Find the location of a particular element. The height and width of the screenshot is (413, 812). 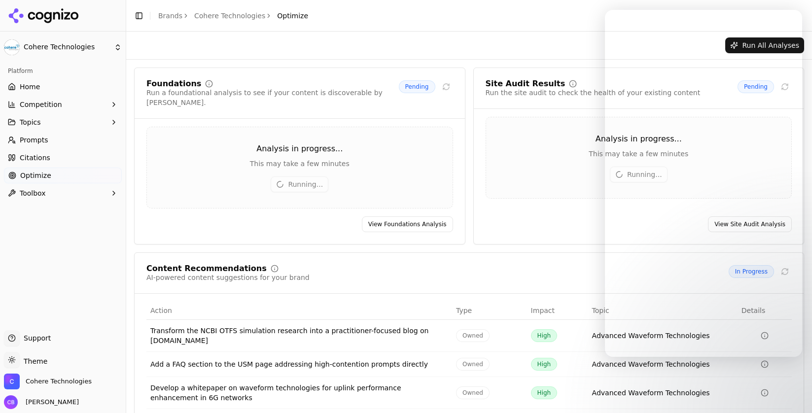

div: Foundations is located at coordinates (173, 84).